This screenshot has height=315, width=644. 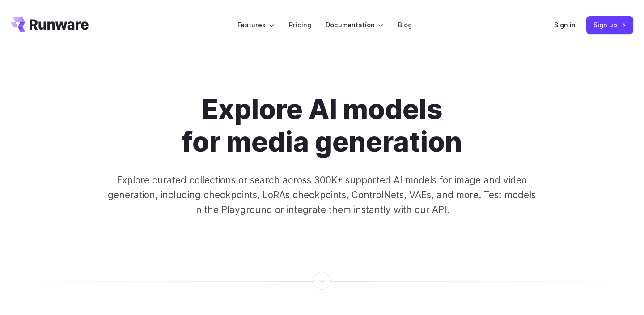 What do you see at coordinates (322, 195) in the screenshot?
I see `p: Explore curated collections or search across 300K+ supported AI models for image and video genera...` at bounding box center [322, 195].